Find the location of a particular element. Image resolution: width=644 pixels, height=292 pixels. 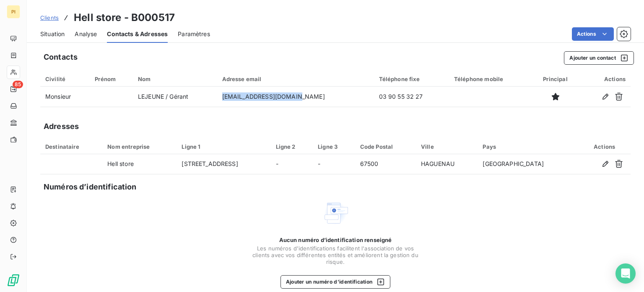

span: Aucun numéro d’identification renseigné is located at coordinates (335, 240).